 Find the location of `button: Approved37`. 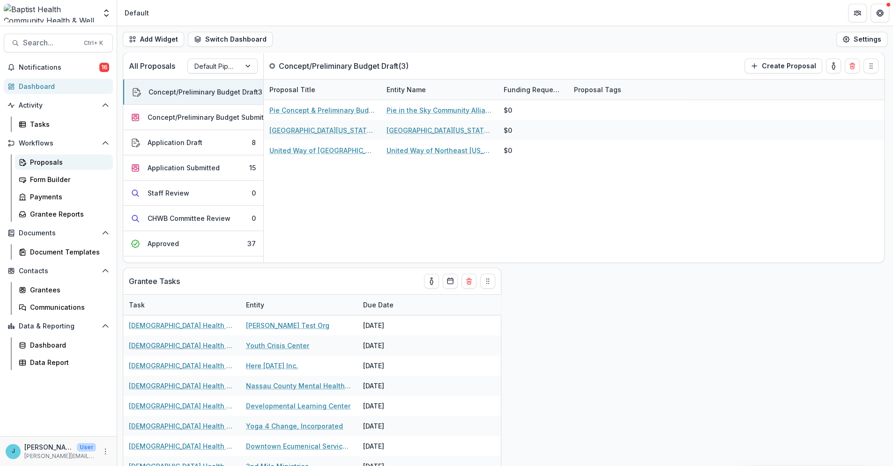

button: Approved37 is located at coordinates (193, 244).